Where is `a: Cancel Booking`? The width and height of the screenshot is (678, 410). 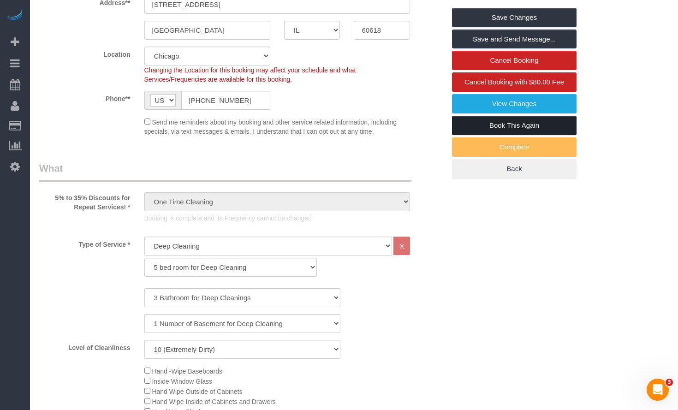
a: Cancel Booking is located at coordinates (514, 60).